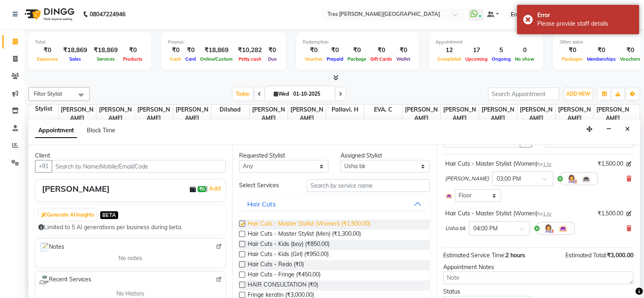 The height and width of the screenshot is (298, 644). Describe the element at coordinates (250, 59) in the screenshot. I see `span: Petty cash` at that location.